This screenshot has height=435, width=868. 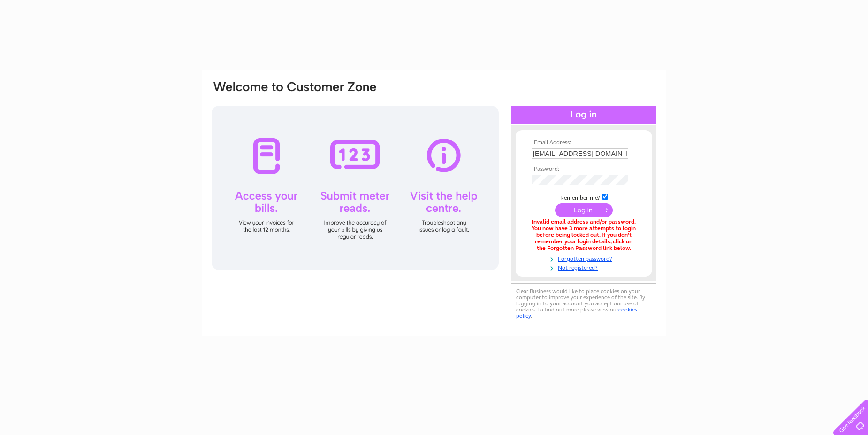 I want to click on th: Email Address:, so click(x=583, y=143).